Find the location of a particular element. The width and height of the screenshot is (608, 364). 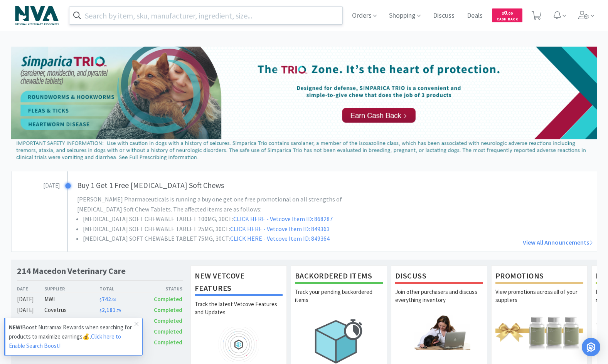

img: d2d77c193a314c21b65cb967bbf24cd3_44.png is located at coordinates (304, 105).